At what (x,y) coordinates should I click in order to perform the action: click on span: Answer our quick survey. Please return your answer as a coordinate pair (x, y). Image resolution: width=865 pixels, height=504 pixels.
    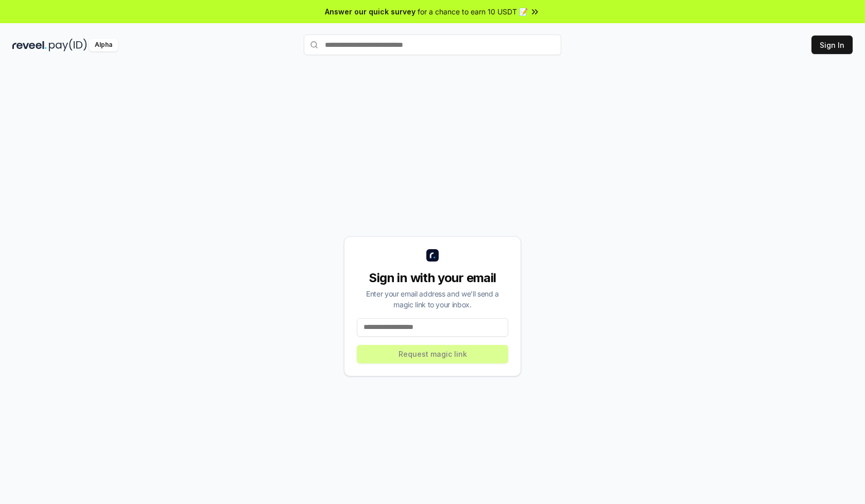
    Looking at the image, I should click on (370, 11).